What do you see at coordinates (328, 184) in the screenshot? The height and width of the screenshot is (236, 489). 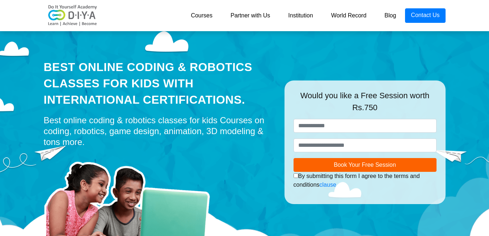 I see `a: clause` at bounding box center [328, 184].